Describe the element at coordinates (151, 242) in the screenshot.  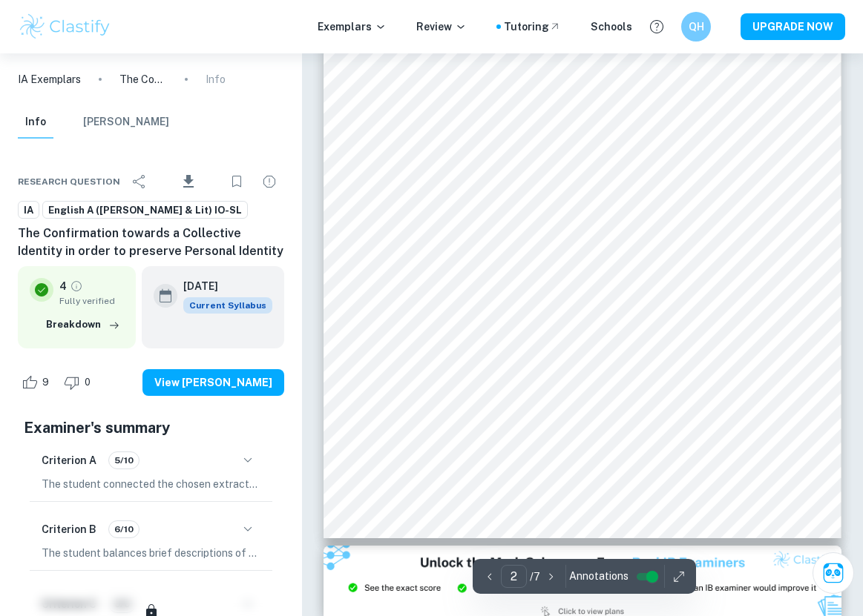
I see `h6: The Confirmation towards a Collective Identity in order to preserve Personal Identity` at that location.